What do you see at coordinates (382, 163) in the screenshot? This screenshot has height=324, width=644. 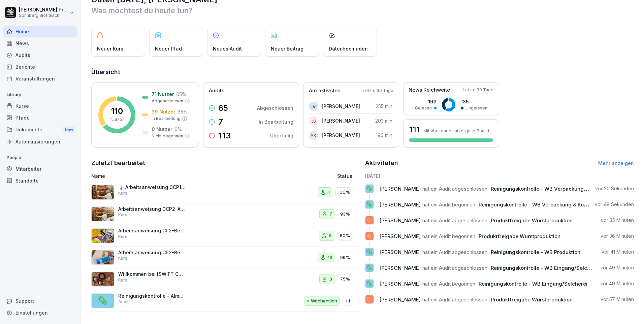 I see `h2: Aktivitäten` at bounding box center [382, 163].